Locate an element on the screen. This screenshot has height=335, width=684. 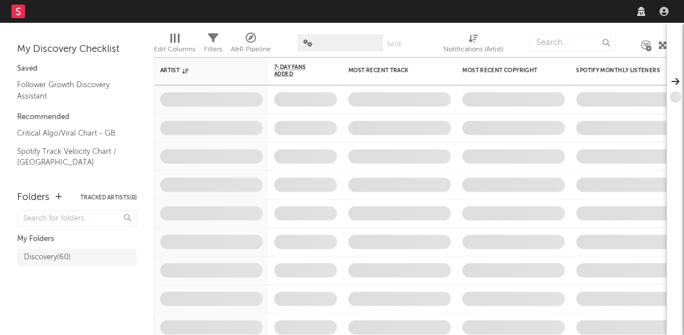
input: Search for folders... is located at coordinates (77, 218).